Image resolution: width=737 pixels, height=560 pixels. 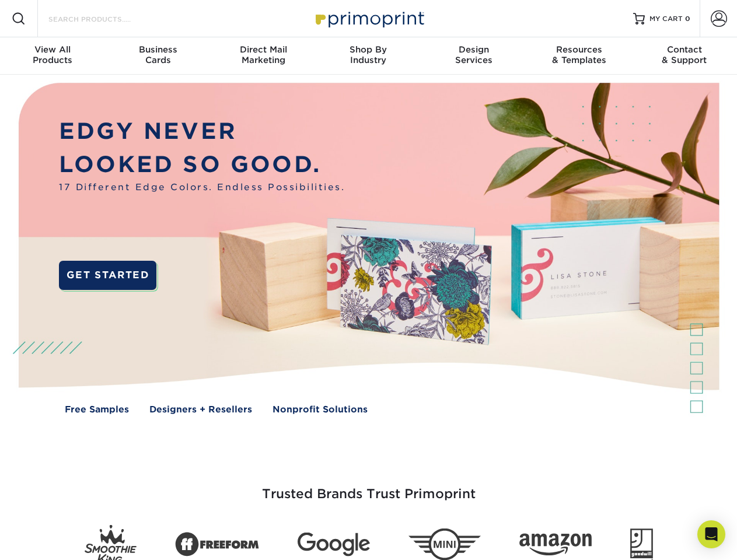 I want to click on a: Resources& Templates, so click(x=579, y=56).